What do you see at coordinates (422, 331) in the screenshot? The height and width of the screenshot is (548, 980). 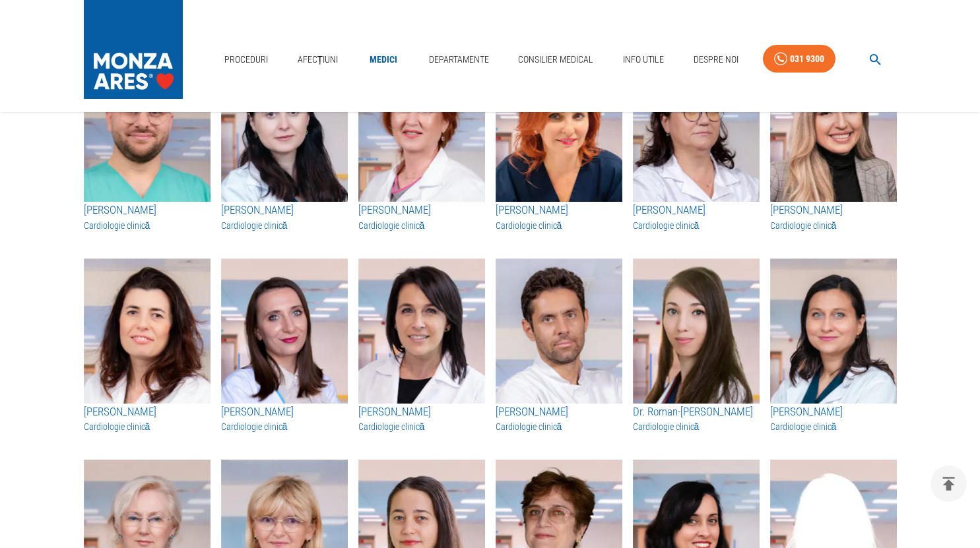 I see `img: Dr. Adina Roșu` at bounding box center [422, 331].